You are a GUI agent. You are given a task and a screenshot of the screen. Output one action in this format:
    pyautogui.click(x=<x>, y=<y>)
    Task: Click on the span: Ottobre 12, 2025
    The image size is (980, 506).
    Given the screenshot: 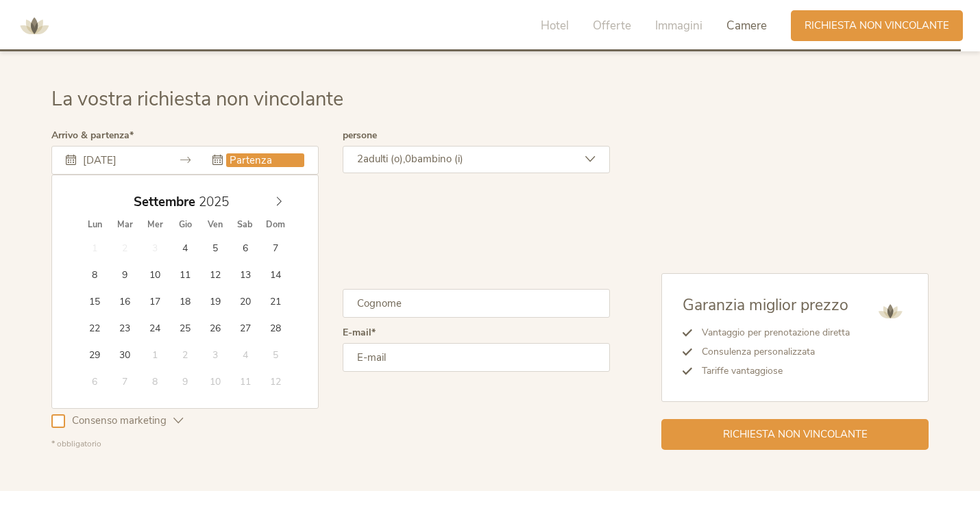 What is the action you would take?
    pyautogui.click(x=275, y=381)
    